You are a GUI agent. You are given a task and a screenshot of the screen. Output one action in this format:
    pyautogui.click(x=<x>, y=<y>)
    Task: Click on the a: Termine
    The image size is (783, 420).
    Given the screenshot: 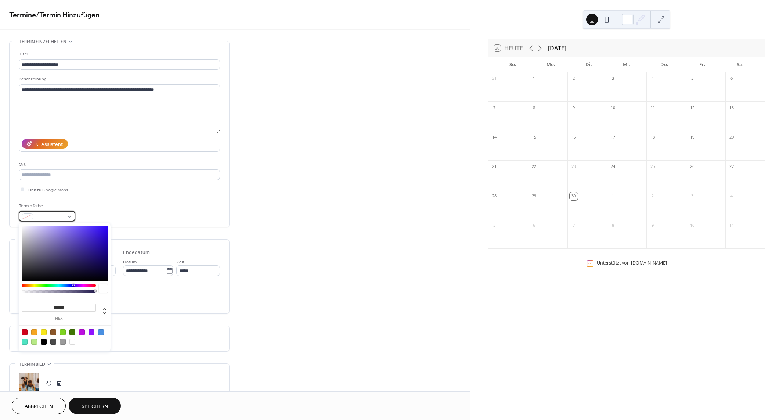 What is the action you would take?
    pyautogui.click(x=22, y=15)
    